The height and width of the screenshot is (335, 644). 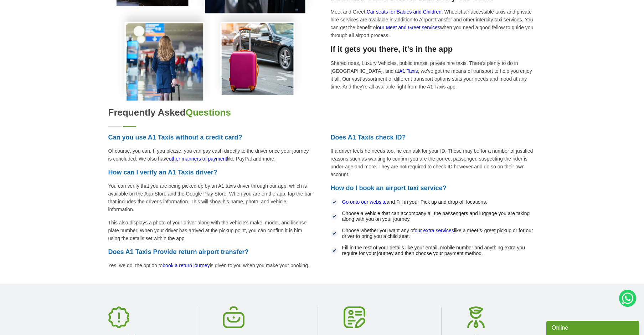 I want to click on a: our Meet and Greet services, so click(x=408, y=28).